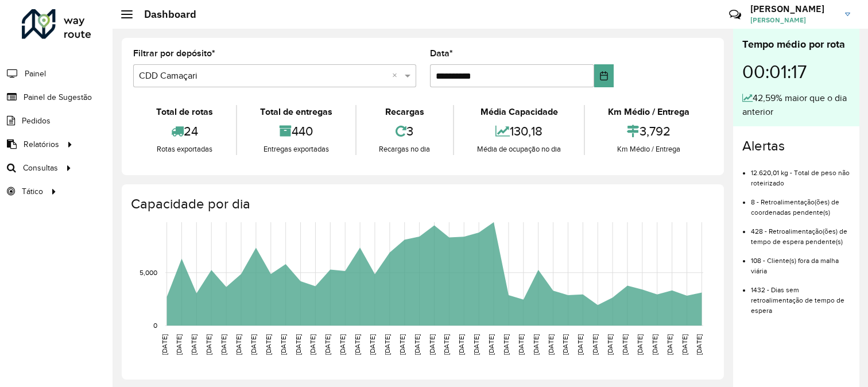 The width and height of the screenshot is (868, 387). I want to click on div: 3,792, so click(649, 131).